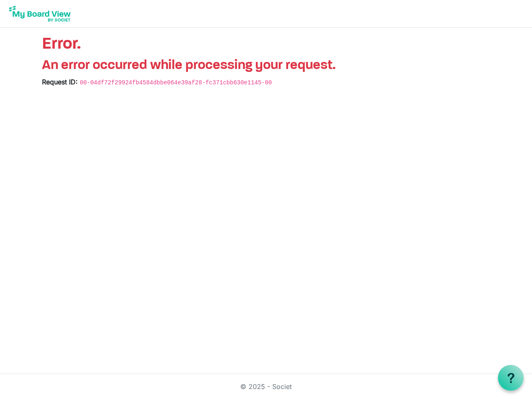 This screenshot has width=532, height=399. Describe the element at coordinates (266, 66) in the screenshot. I see `h2: An error occurred while processing your request.` at that location.